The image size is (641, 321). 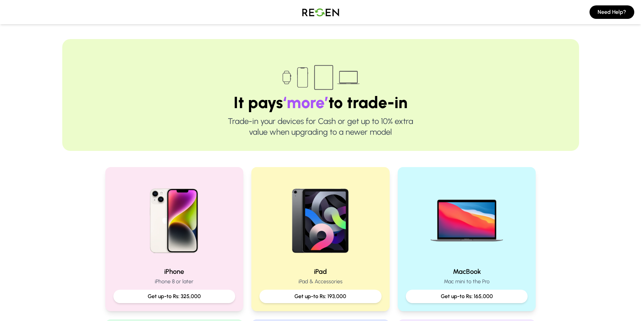 I want to click on p: Get up-to Rs: 165,000, so click(x=467, y=296).